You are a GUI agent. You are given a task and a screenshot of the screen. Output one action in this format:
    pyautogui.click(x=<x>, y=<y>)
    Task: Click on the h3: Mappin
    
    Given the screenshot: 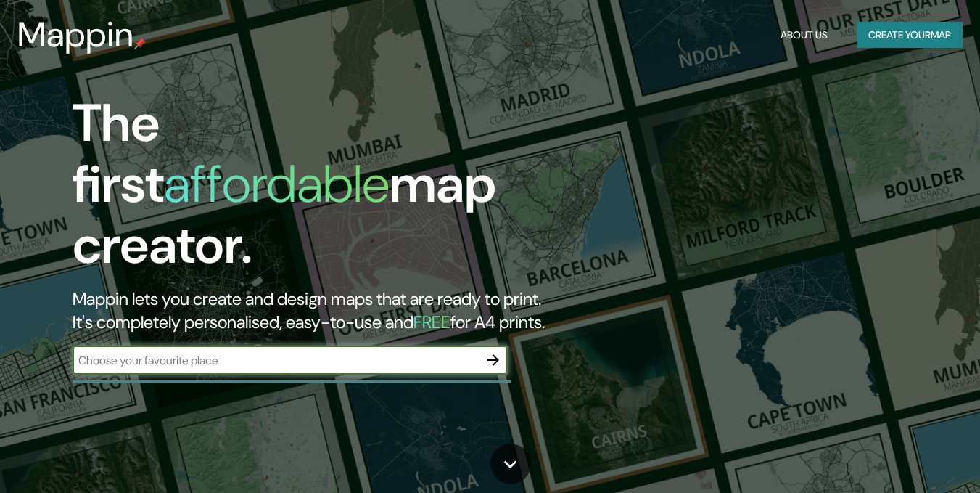 What is the action you would take?
    pyautogui.click(x=76, y=35)
    